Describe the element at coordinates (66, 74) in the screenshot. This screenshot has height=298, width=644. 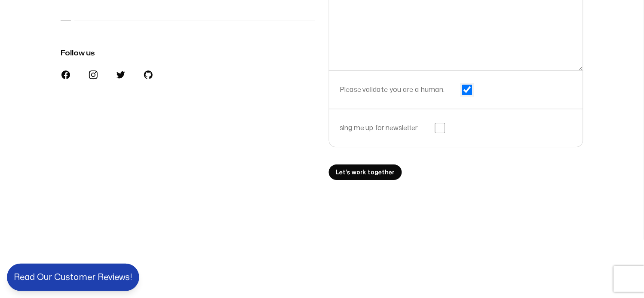
I see `a: Facebook` at that location.